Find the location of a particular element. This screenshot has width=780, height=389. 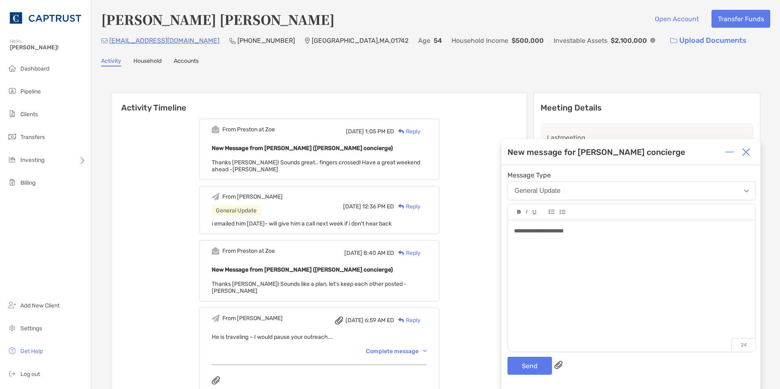

img: settings icon is located at coordinates (12, 328).